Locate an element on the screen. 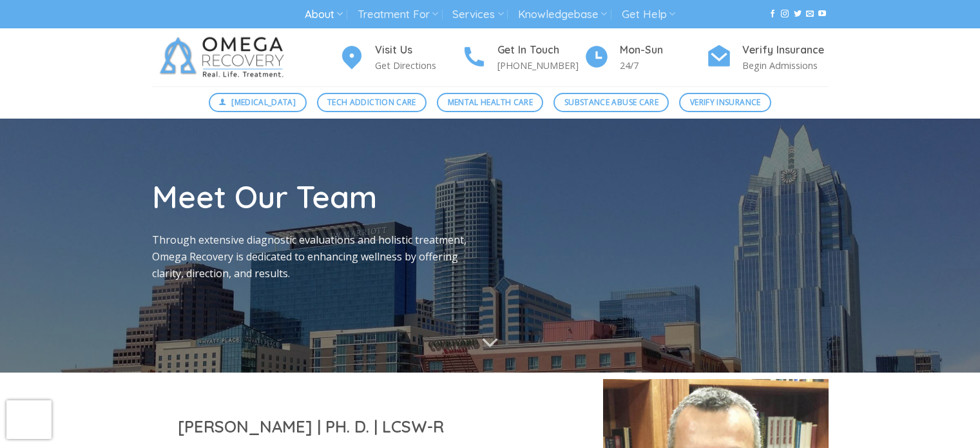  a: About is located at coordinates (323, 14).